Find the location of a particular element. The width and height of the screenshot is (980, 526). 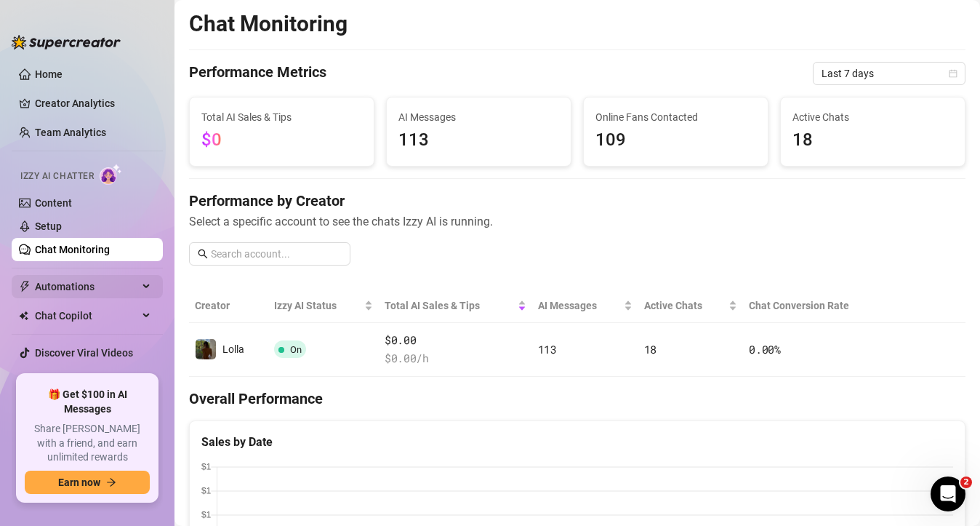

span: Select a specific account to see the chats Izzy AI is running. is located at coordinates (577, 221).